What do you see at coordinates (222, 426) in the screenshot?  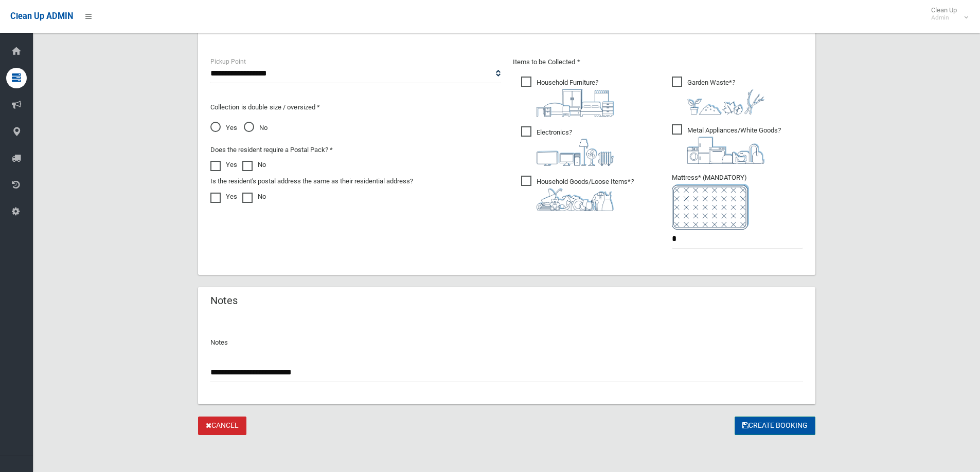 I see `a: Cancel` at bounding box center [222, 426].